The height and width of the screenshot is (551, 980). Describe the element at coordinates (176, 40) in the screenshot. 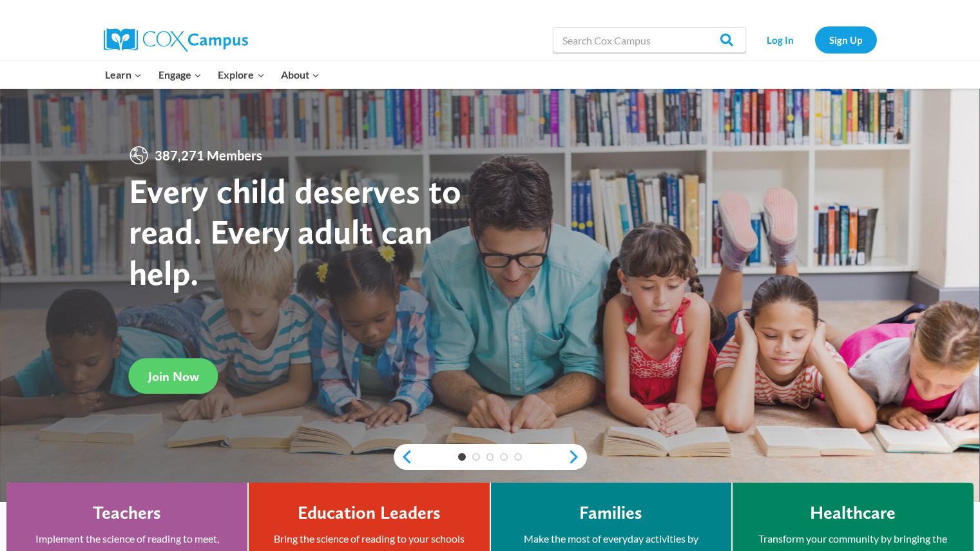

I see `img: Cox Campus` at that location.